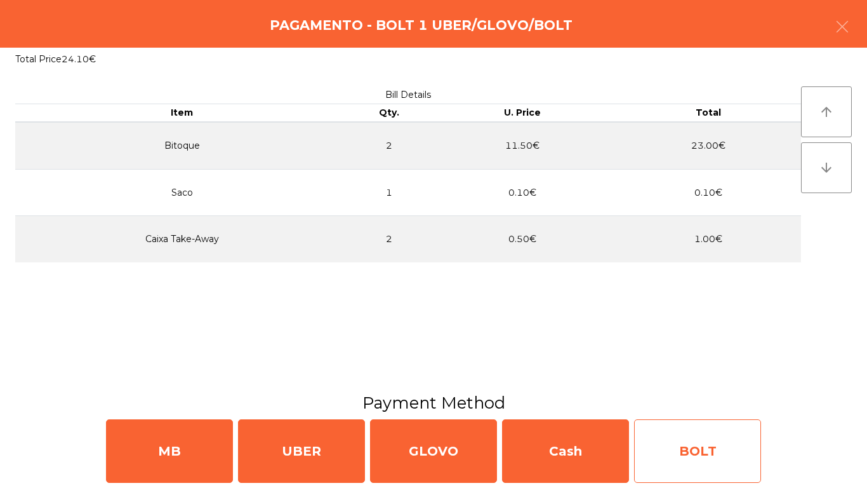 The width and height of the screenshot is (867, 488). What do you see at coordinates (389, 113) in the screenshot?
I see `th: Qty.` at bounding box center [389, 113].